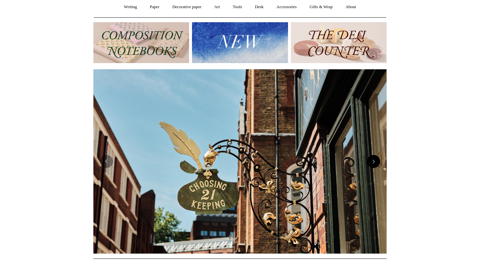 This screenshot has height=267, width=480. Describe the element at coordinates (338, 42) in the screenshot. I see `a: The Deli Counter` at that location.